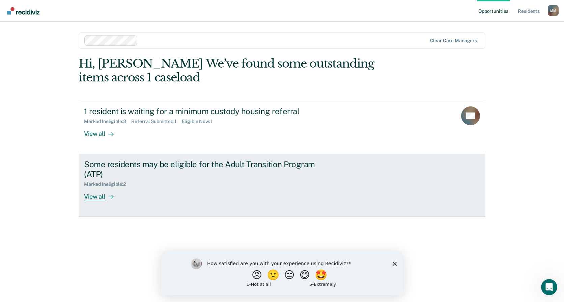 The width and height of the screenshot is (564, 302). What do you see at coordinates (234, 12) in the screenshot?
I see `div: Close survey` at bounding box center [234, 12].